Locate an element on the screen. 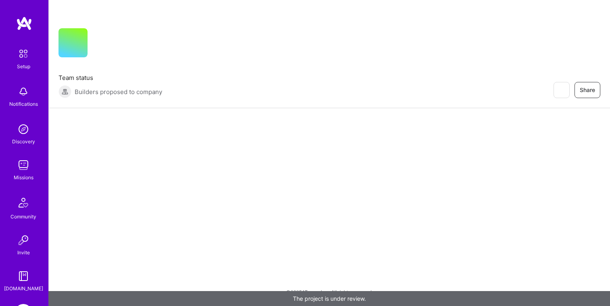 Image resolution: width=610 pixels, height=306 pixels. img: Invite is located at coordinates (23, 240).